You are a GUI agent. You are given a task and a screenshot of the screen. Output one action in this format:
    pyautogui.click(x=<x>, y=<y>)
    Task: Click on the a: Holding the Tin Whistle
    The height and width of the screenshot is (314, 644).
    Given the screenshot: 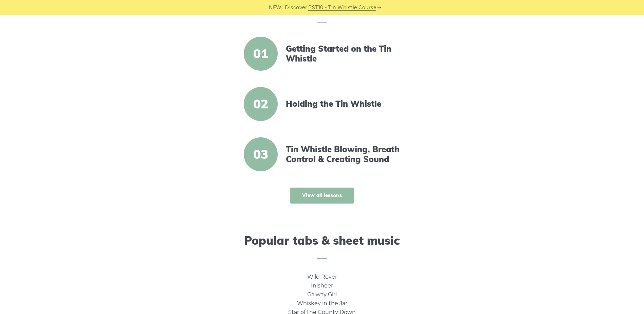 What is the action you would take?
    pyautogui.click(x=344, y=104)
    